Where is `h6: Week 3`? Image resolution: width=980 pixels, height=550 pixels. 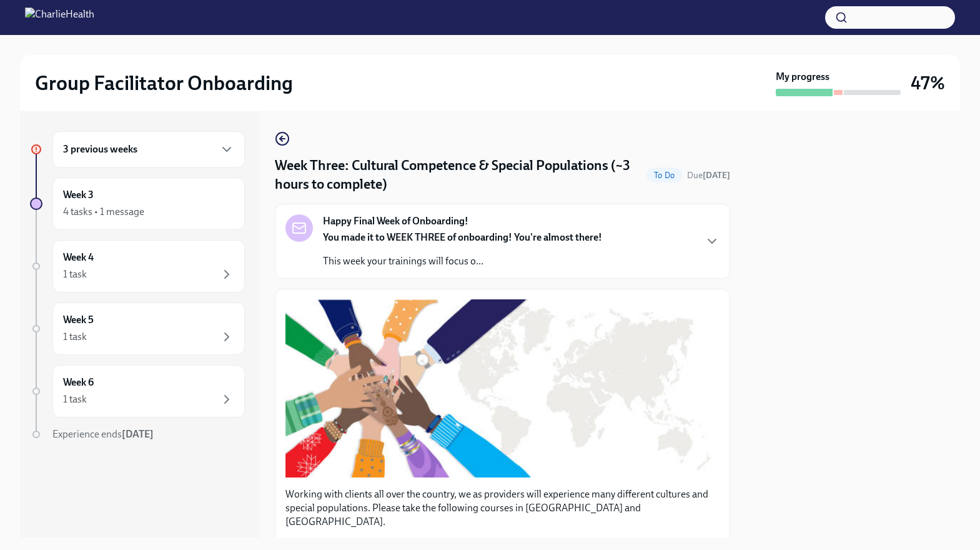
h6: Week 3 is located at coordinates (78, 195).